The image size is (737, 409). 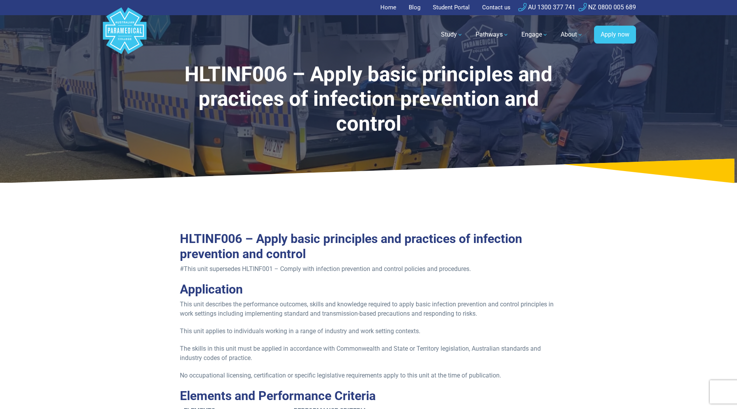 What do you see at coordinates (368, 309) in the screenshot?
I see `p: This unit describes the performance outcomes, skills and knowledge required to apply basic infect...` at bounding box center [368, 309].